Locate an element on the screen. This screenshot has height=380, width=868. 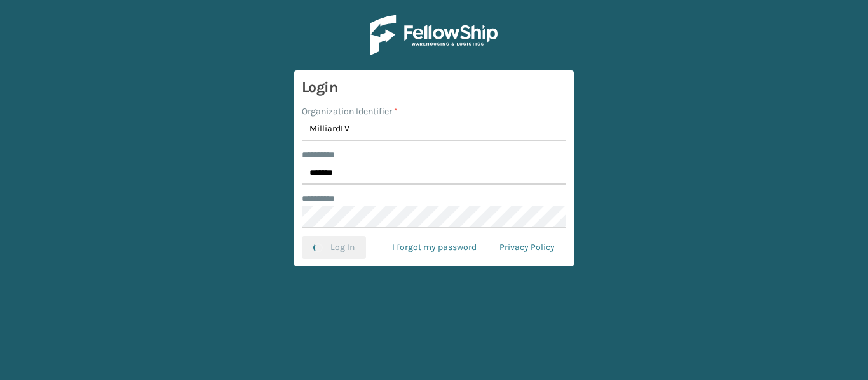
a: I forgot my password is located at coordinates (434, 248).